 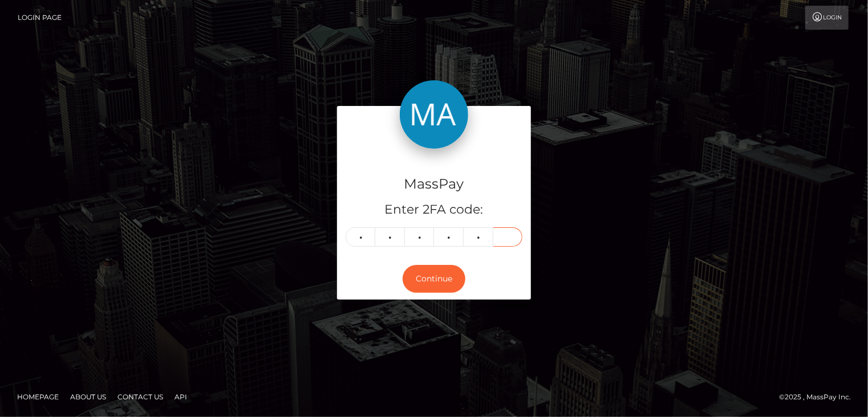 What do you see at coordinates (434, 184) in the screenshot?
I see `h4: MassPay` at bounding box center [434, 184].